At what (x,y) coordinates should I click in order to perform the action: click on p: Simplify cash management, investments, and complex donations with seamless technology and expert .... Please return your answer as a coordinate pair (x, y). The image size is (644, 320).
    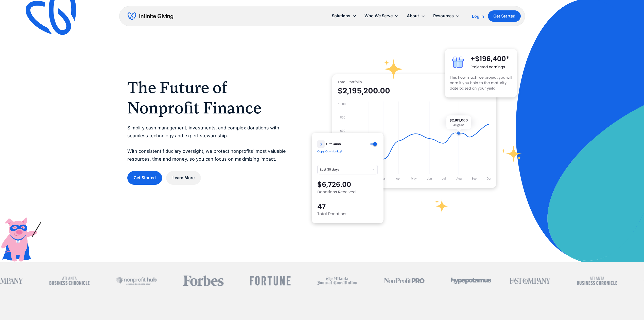
    Looking at the image, I should click on (209, 143).